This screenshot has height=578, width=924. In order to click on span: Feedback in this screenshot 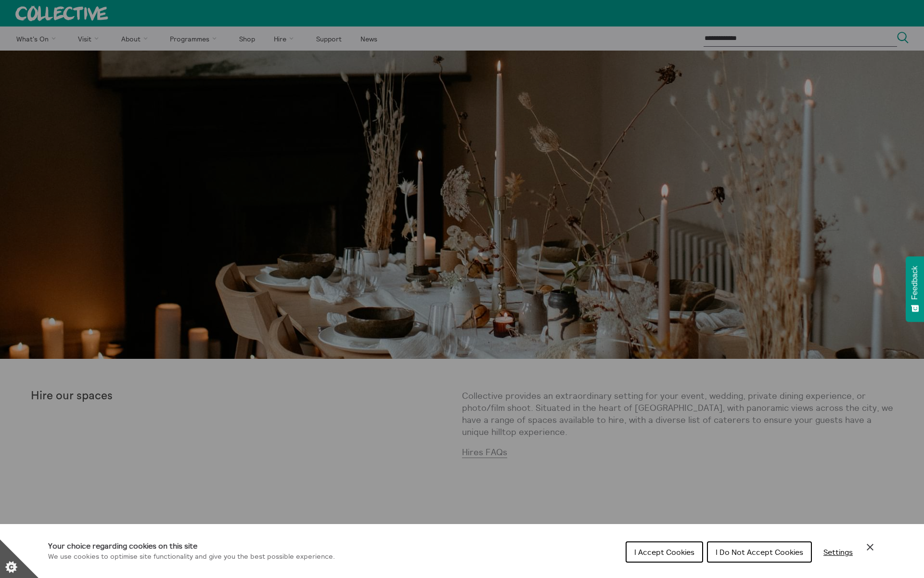, I will do `click(915, 282)`.